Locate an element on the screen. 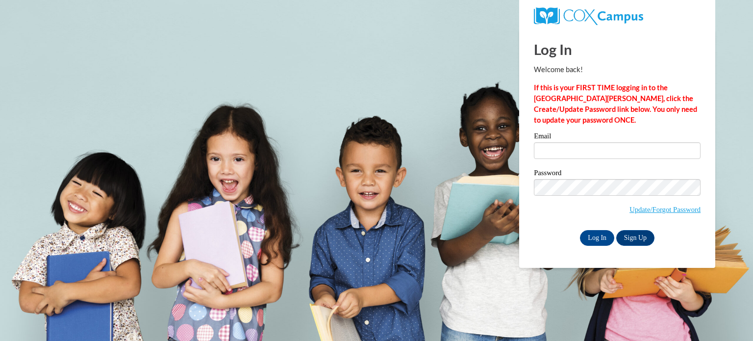 This screenshot has height=341, width=753. p: Welcome back! is located at coordinates (618, 70).